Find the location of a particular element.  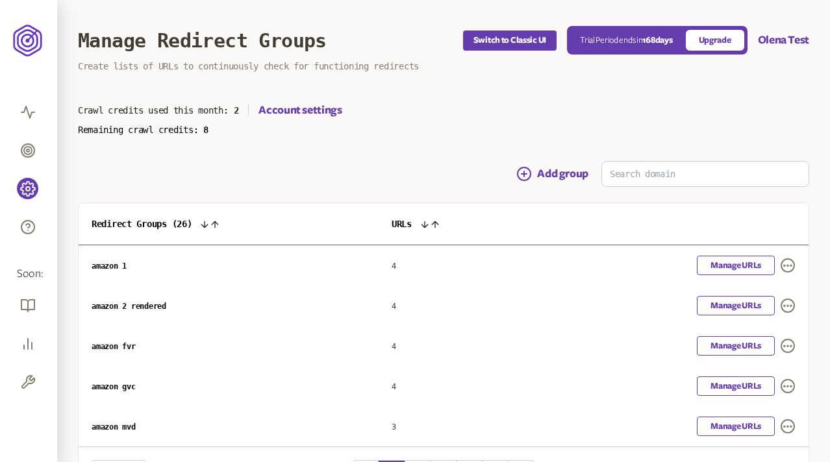

span: amazon gvc is located at coordinates (114, 387).